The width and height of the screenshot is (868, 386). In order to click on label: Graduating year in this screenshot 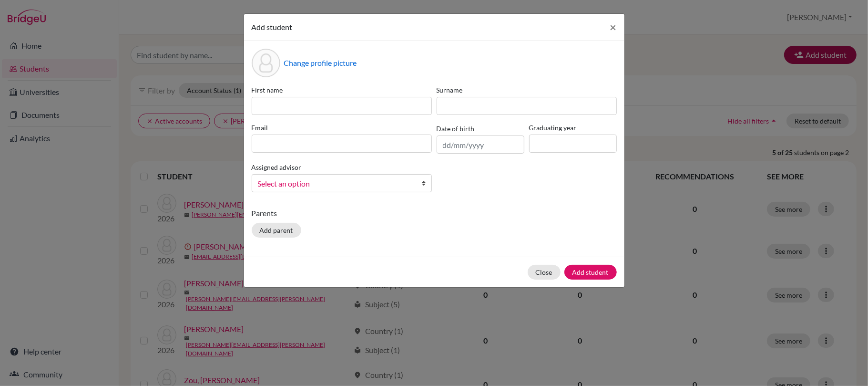, I will do `click(574, 128)`.